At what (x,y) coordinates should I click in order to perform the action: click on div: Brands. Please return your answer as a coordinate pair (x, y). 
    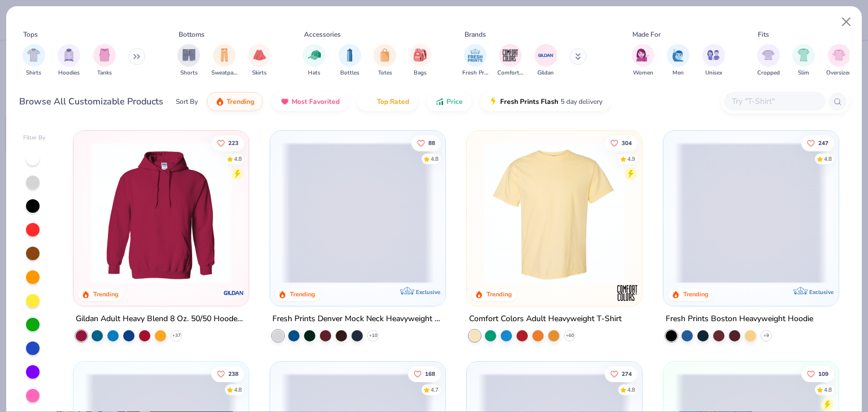
    Looking at the image, I should click on (476, 35).